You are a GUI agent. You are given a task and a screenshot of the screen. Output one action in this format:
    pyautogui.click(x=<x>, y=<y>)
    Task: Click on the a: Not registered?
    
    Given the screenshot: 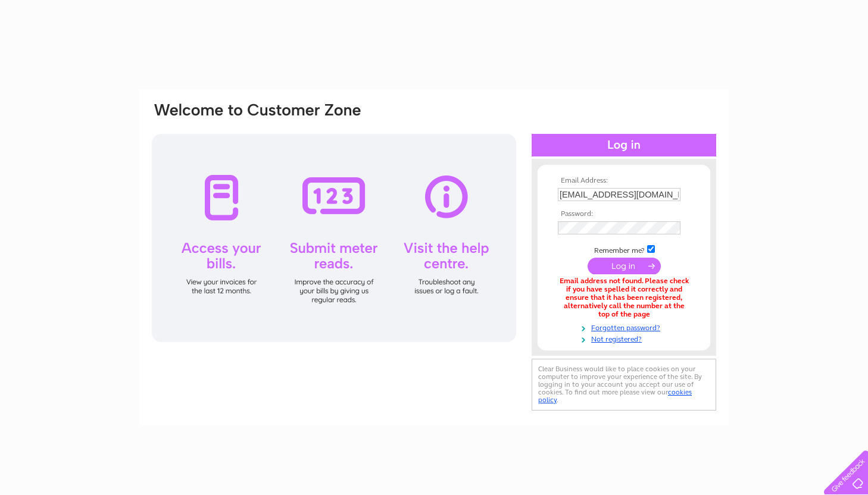 What is the action you would take?
    pyautogui.click(x=625, y=338)
    